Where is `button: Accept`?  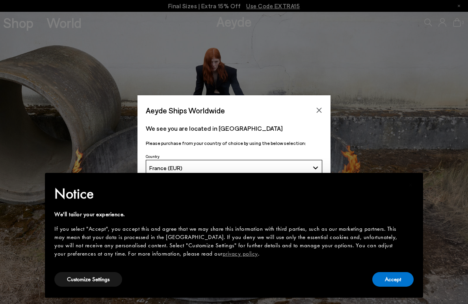
button: Accept is located at coordinates (393, 279).